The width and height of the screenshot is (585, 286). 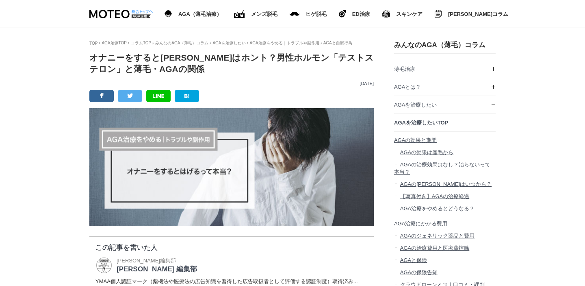 I want to click on span: 【写真付き】AGAの治療経過, so click(x=435, y=196).